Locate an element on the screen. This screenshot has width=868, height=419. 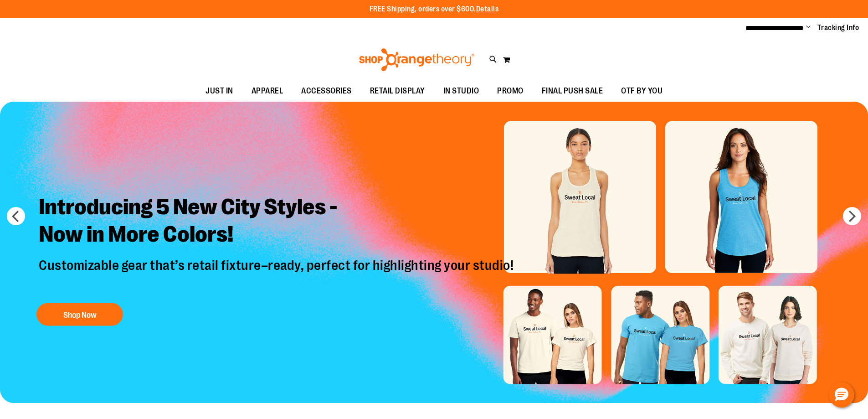
button: prev is located at coordinates (16, 216).